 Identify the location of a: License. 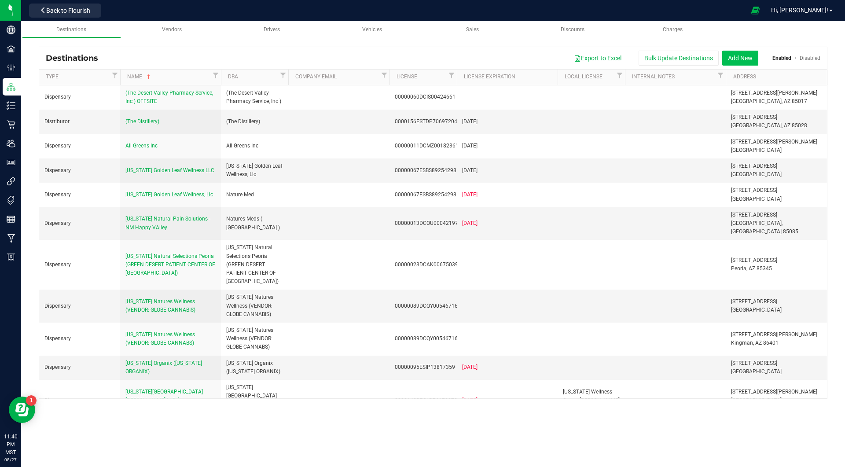
(421, 77).